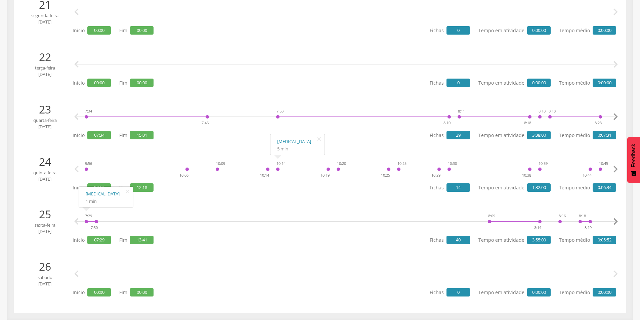 The image size is (640, 320). Describe the element at coordinates (447, 123) in the screenshot. I see `div: 8:10` at that location.